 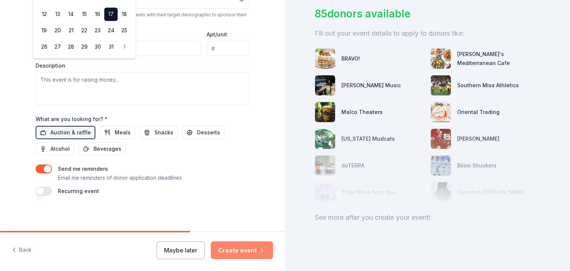 What do you see at coordinates (50, 66) in the screenshot?
I see `label: Description` at bounding box center [50, 66].